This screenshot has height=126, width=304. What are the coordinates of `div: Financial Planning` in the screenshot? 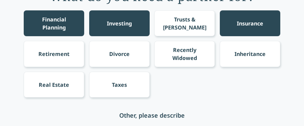 It's located at (54, 23).